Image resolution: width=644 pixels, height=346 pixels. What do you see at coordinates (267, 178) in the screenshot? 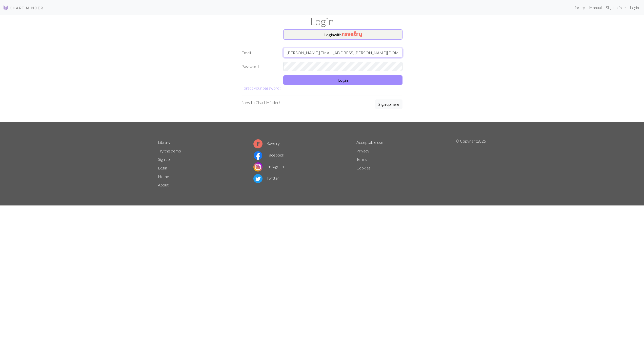
I see `a: Twitter` at bounding box center [267, 178].